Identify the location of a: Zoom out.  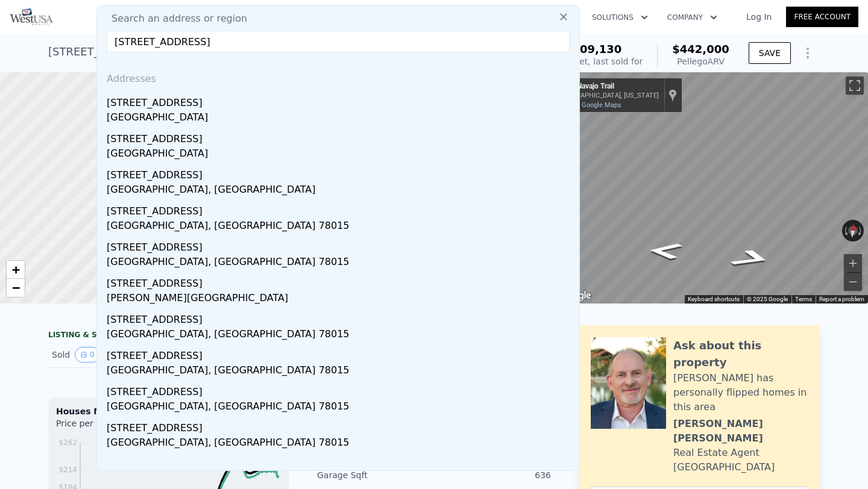
(15, 288).